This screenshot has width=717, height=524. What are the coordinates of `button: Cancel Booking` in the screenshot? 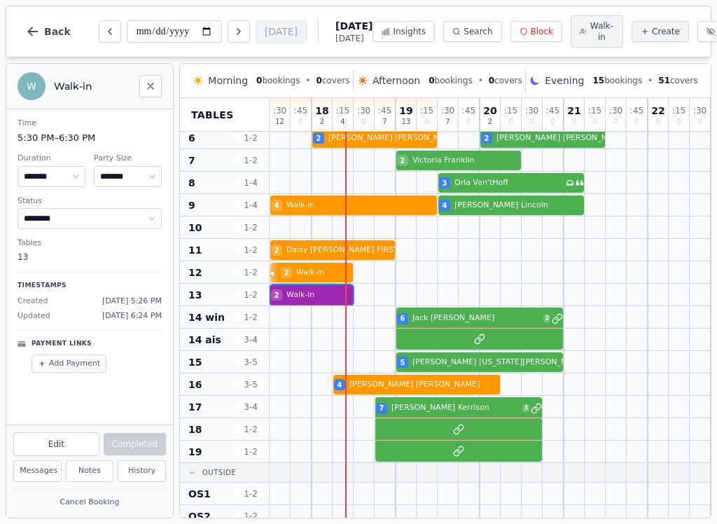 It's located at (90, 502).